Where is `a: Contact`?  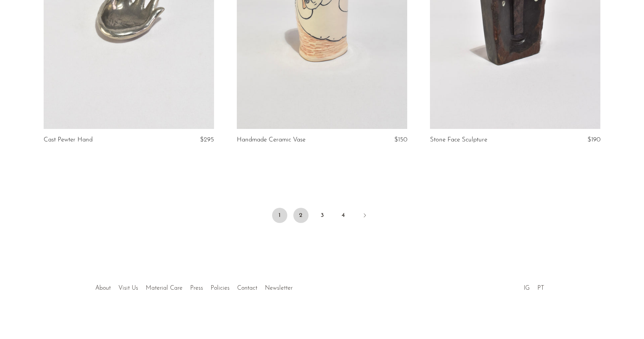 a: Contact is located at coordinates (247, 288).